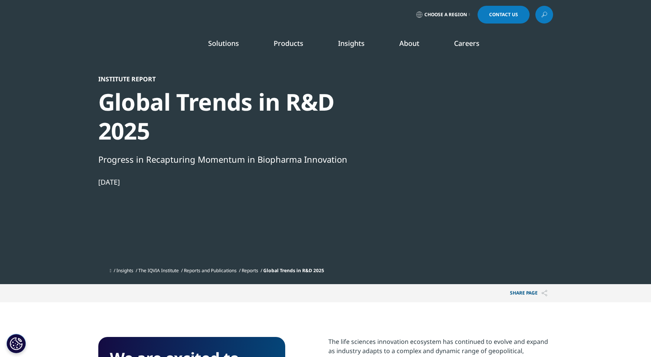 This screenshot has width=651, height=357. What do you see at coordinates (231, 79) in the screenshot?
I see `div: Institute Report` at bounding box center [231, 79].